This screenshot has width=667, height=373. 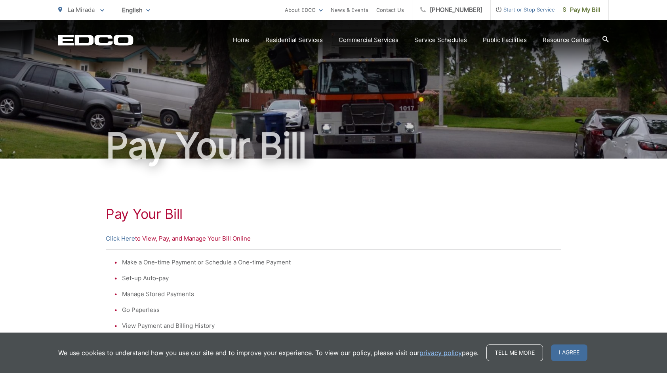 What do you see at coordinates (337, 326) in the screenshot?
I see `li: View Payment and Billing History` at bounding box center [337, 326].